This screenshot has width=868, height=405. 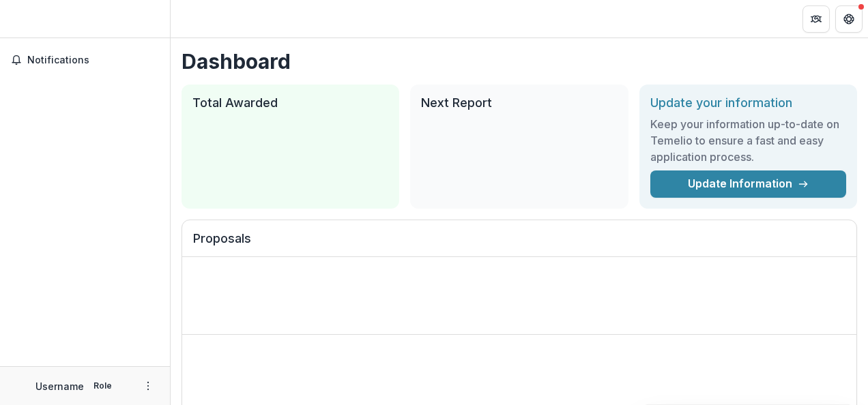 I want to click on button: More, so click(x=148, y=386).